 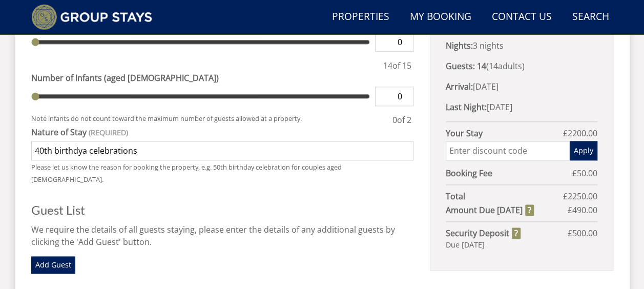 I want to click on label: Nature of Stay, so click(x=222, y=132).